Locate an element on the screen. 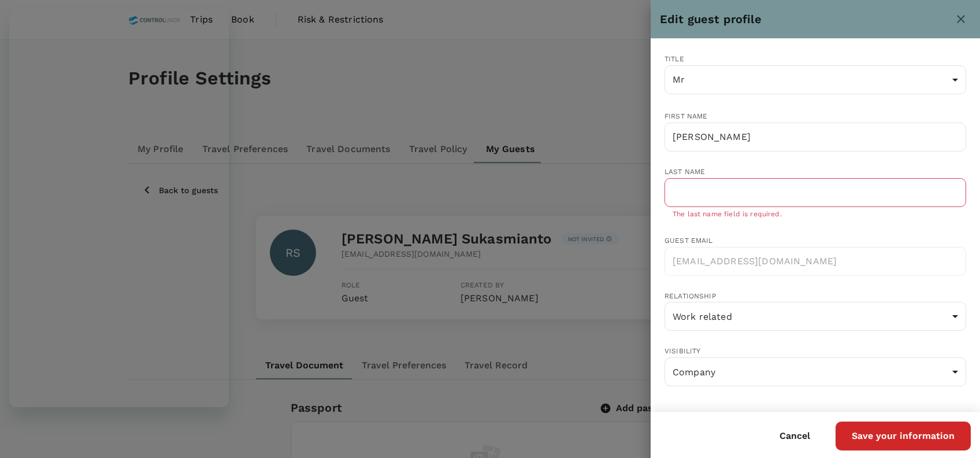 This screenshot has height=458, width=980. span: Visibility is located at coordinates (682, 351).